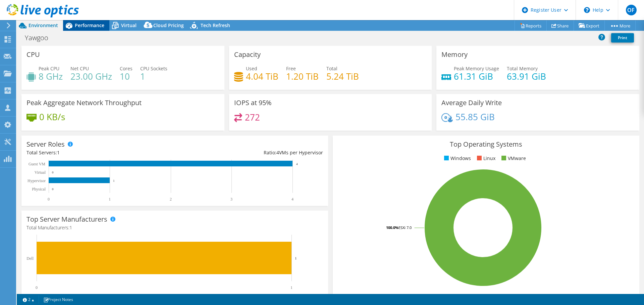 The image size is (644, 305). Describe the element at coordinates (526, 76) in the screenshot. I see `h4: 63.91 GiB` at that location.